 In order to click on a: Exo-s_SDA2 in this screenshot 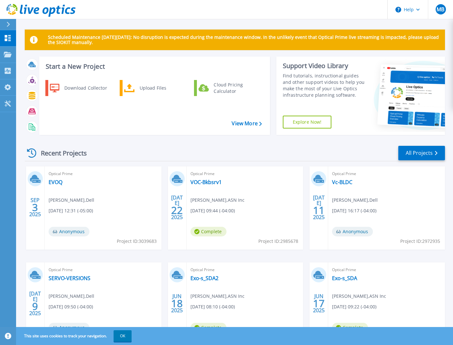, I will do `click(204, 279)`.